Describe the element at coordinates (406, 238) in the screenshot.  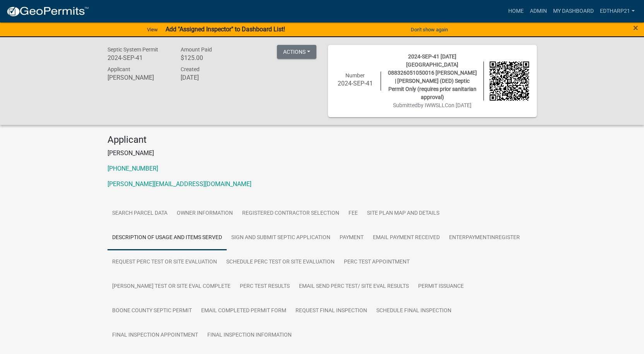
I see `a: Email Payment Received` at that location.